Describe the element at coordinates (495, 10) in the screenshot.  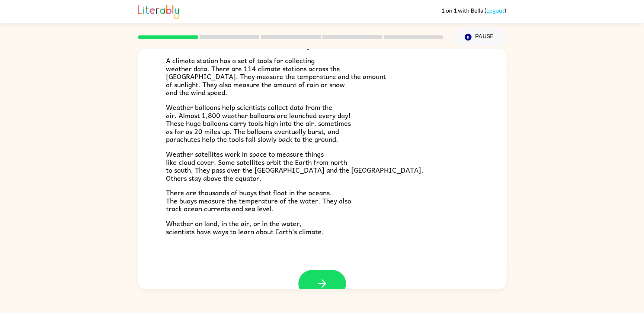
I see `a: Logout` at that location.